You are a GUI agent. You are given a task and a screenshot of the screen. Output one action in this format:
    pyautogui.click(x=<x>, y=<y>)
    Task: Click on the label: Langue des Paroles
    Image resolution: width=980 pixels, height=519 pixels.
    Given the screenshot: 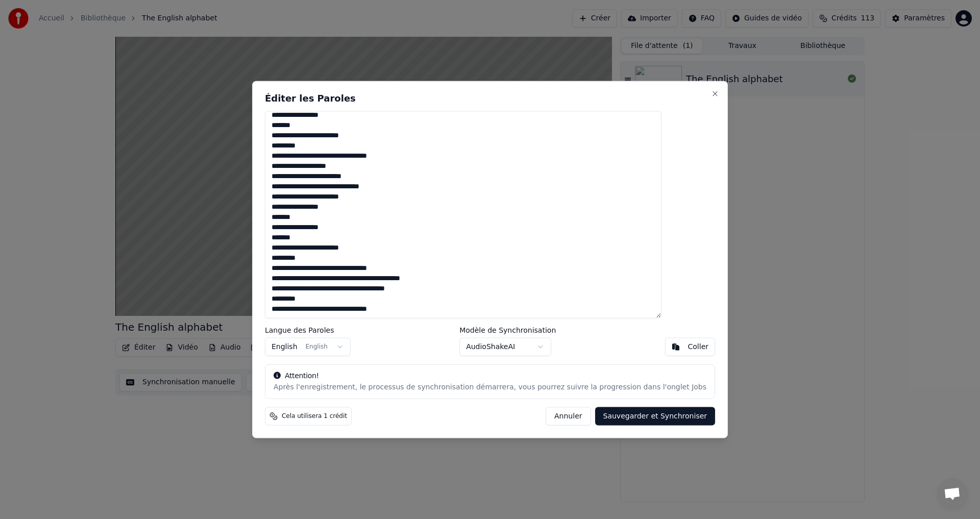 What is the action you would take?
    pyautogui.click(x=308, y=330)
    